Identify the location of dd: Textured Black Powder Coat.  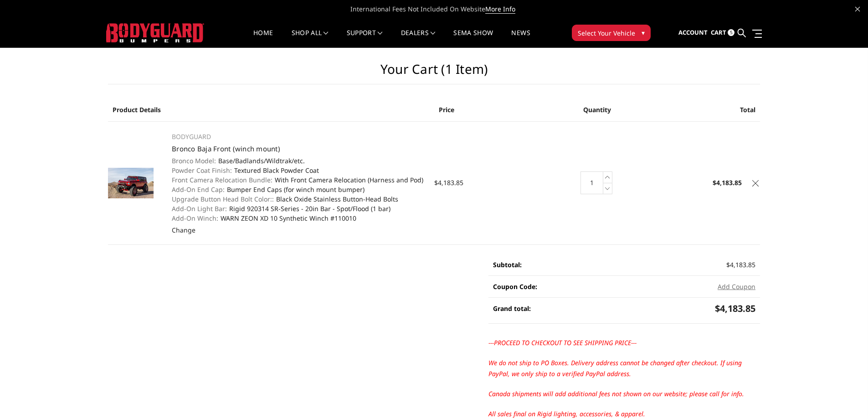
(298, 170).